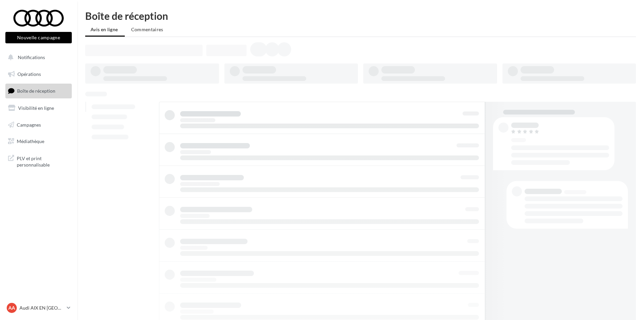 The height and width of the screenshot is (320, 644). What do you see at coordinates (30, 141) in the screenshot?
I see `span: Médiathèque` at bounding box center [30, 141].